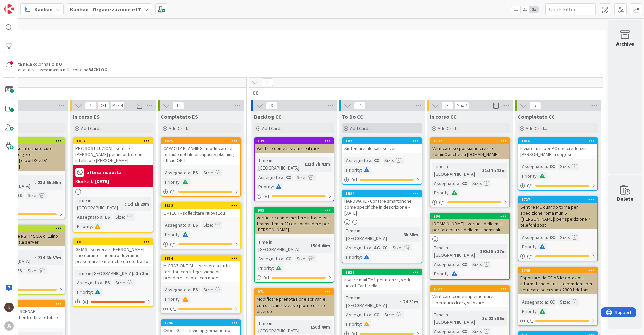 The height and width of the screenshot is (335, 644). I want to click on span: 20, so click(267, 82).